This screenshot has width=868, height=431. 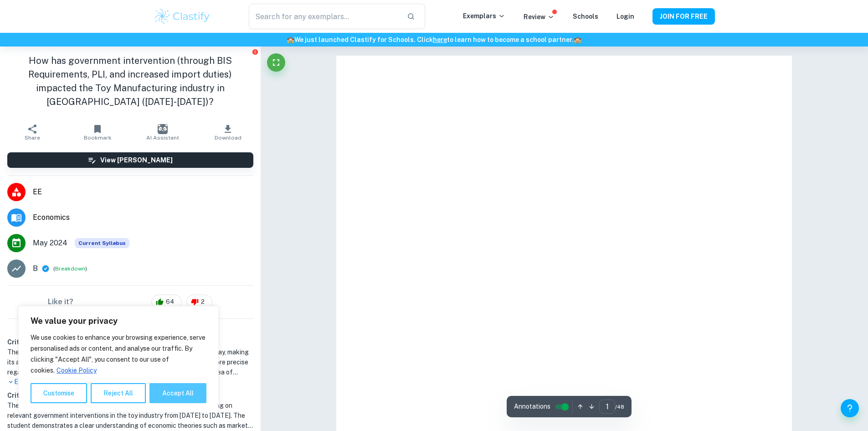 What do you see at coordinates (130, 415) in the screenshot?
I see `h1: The student’s Extended Essay (EE) adheres to the five-year rule, focusing on relevant government ...` at bounding box center [130, 415].